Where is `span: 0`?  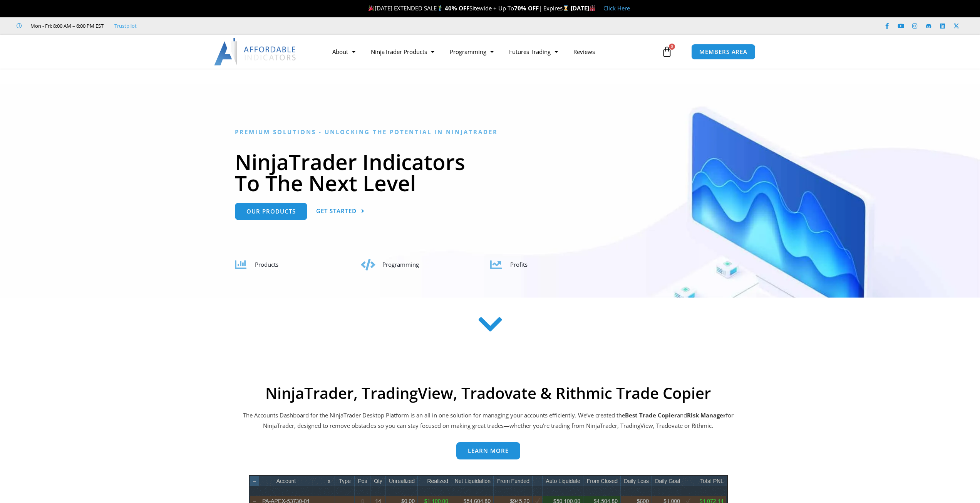 span: 0 is located at coordinates (672, 47).